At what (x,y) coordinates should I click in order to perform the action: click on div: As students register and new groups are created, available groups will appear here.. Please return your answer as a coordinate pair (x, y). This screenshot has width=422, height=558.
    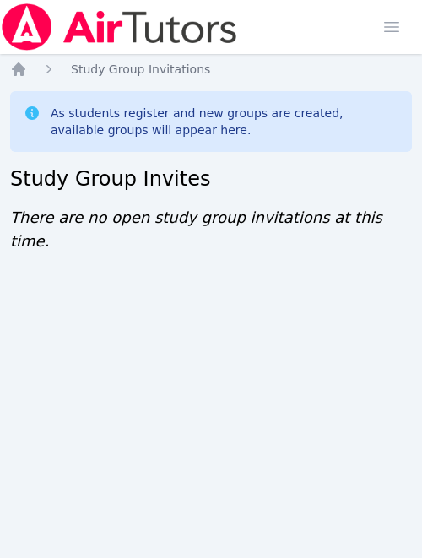
    Looking at the image, I should click on (225, 122).